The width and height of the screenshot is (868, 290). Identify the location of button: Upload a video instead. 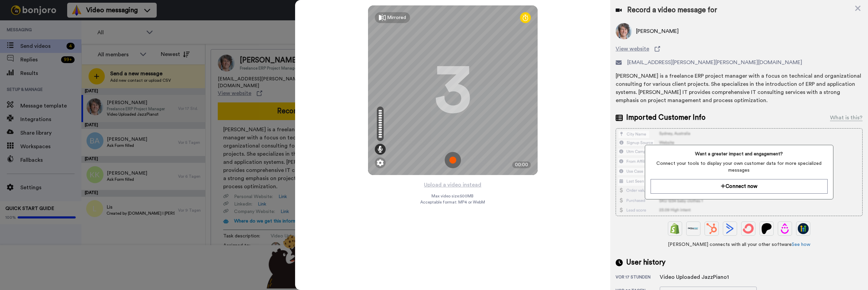
(453, 185).